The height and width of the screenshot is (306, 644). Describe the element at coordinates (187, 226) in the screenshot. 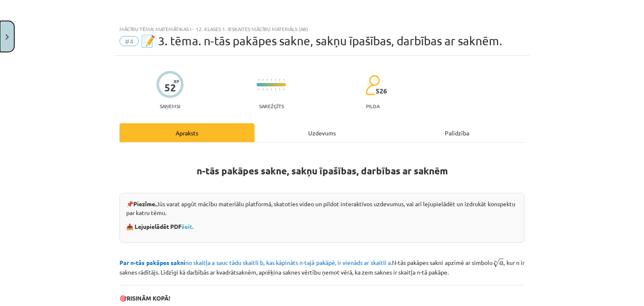

I see `a: šeit.` at that location.